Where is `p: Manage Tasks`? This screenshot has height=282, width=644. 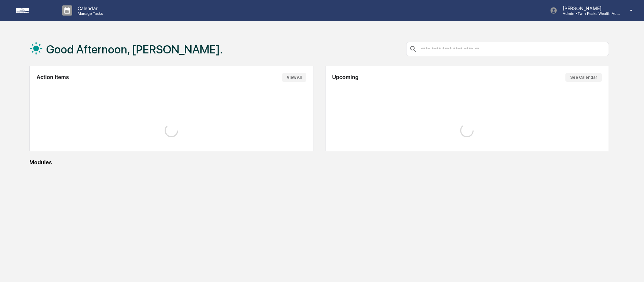
p: Manage Tasks is located at coordinates (89, 13).